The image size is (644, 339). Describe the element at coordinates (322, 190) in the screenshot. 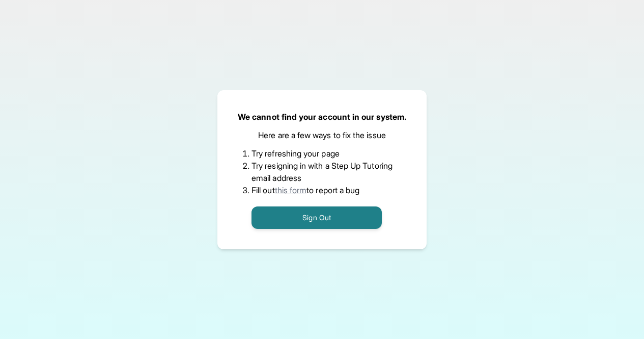

I see `li: Fill out to report a bug` at that location.